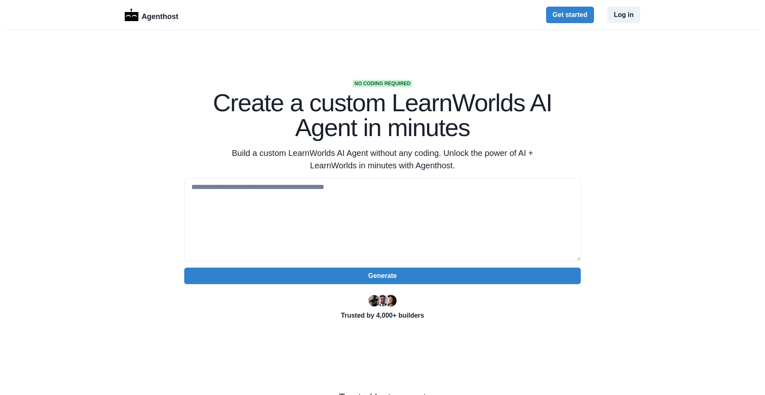 The height and width of the screenshot is (395, 765). What do you see at coordinates (383, 315) in the screenshot?
I see `p: Trusted by 4,000+ builders` at bounding box center [383, 315].